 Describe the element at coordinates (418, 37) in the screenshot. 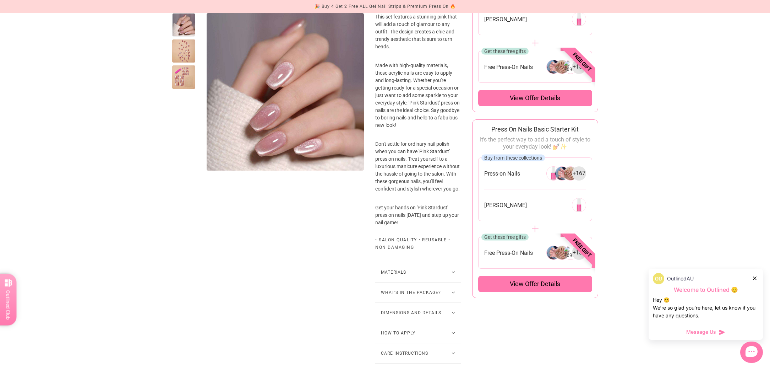

I see `p: This set features a stunning pink that will add a touch of glamour to any outfit. The design crea...` at that location.